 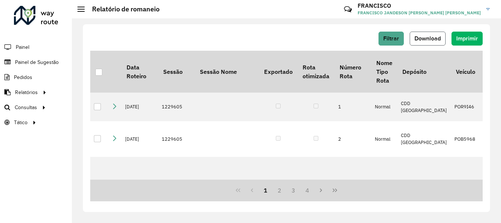 What do you see at coordinates (293, 190) in the screenshot?
I see `button: 3` at bounding box center [293, 190].